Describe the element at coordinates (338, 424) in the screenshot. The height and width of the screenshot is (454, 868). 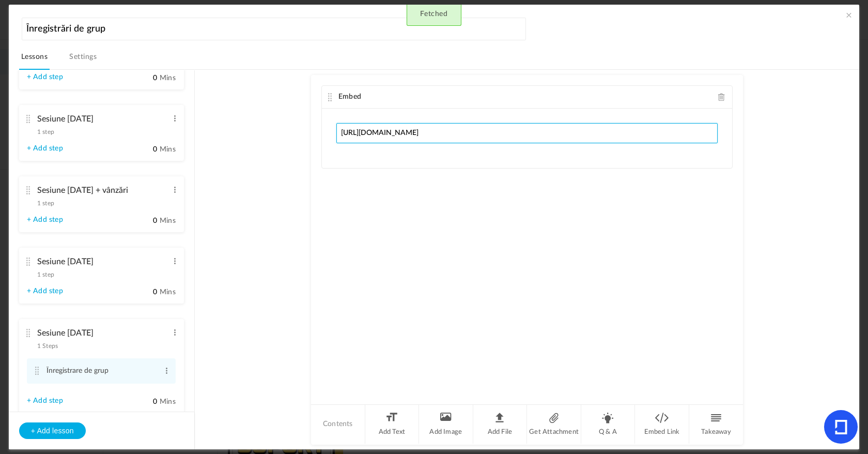
I see `li: Contents` at that location.